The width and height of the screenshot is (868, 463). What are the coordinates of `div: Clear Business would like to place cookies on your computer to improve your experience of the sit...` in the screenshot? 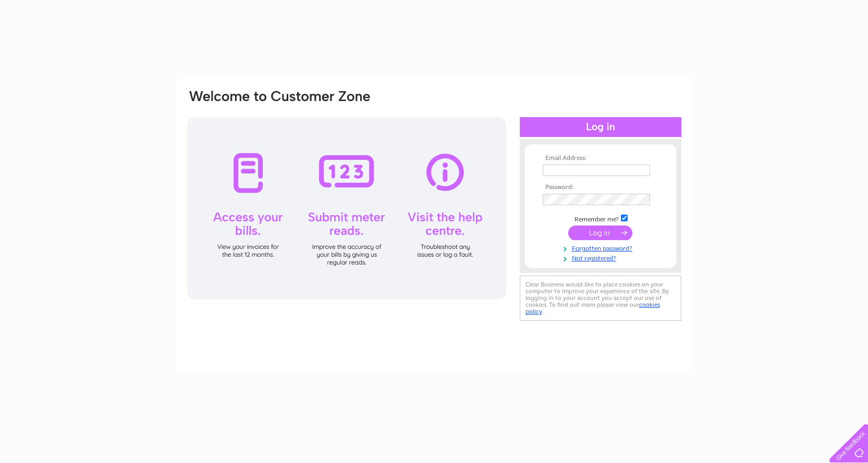 It's located at (601, 298).